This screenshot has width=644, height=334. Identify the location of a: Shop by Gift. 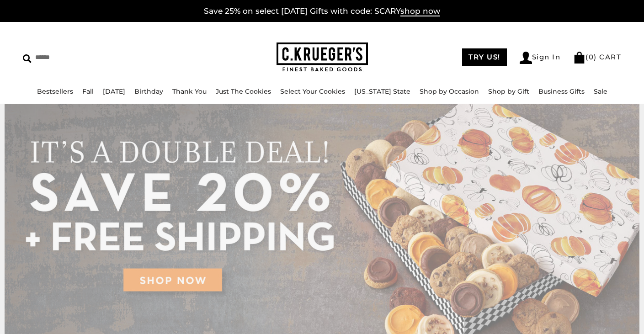
(509, 92).